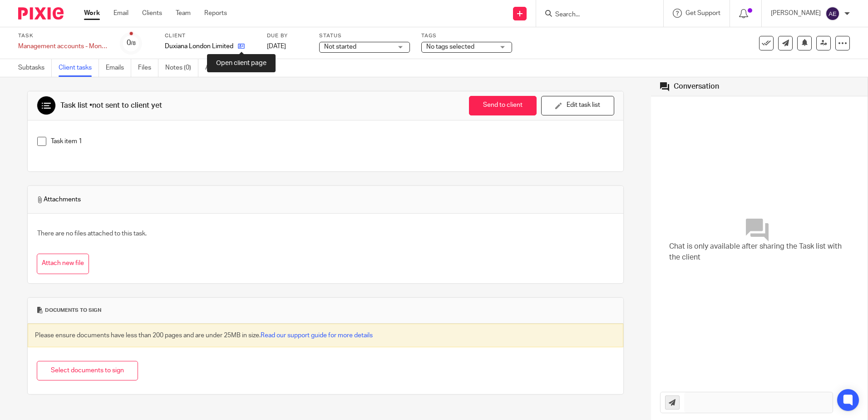  What do you see at coordinates (364, 36) in the screenshot?
I see `label: Status` at bounding box center [364, 36].